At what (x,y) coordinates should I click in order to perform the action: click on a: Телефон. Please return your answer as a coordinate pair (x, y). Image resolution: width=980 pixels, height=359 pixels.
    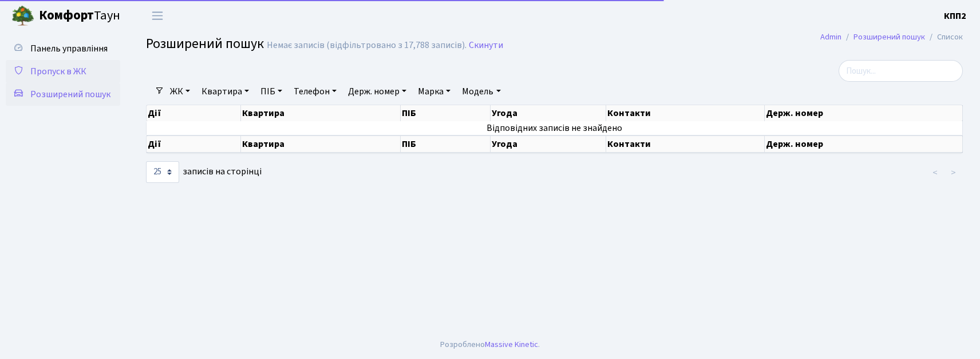
    Looking at the image, I should click on (315, 92).